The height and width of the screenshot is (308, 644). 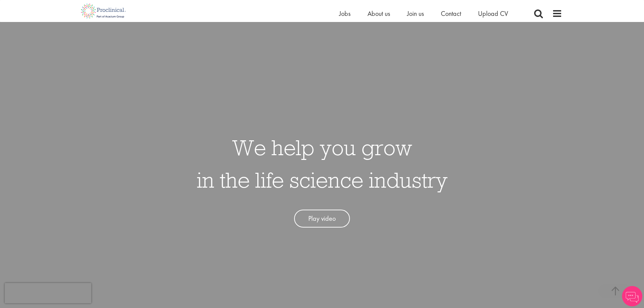 What do you see at coordinates (322, 164) in the screenshot?
I see `h1: We help you grow in the life science industry` at bounding box center [322, 164].